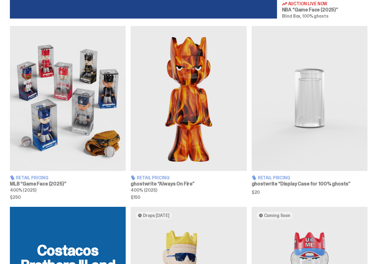 Image resolution: width=382 pixels, height=264 pixels. I want to click on span: $150, so click(188, 197).